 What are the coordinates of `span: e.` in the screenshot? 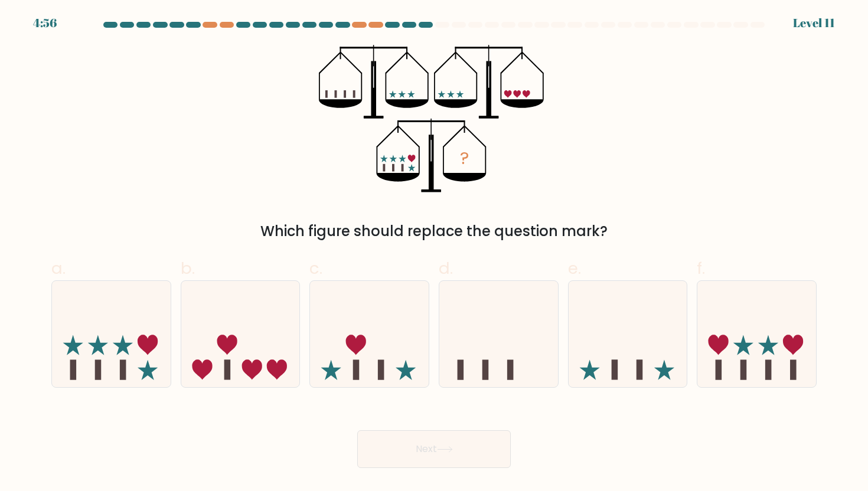 It's located at (575, 268).